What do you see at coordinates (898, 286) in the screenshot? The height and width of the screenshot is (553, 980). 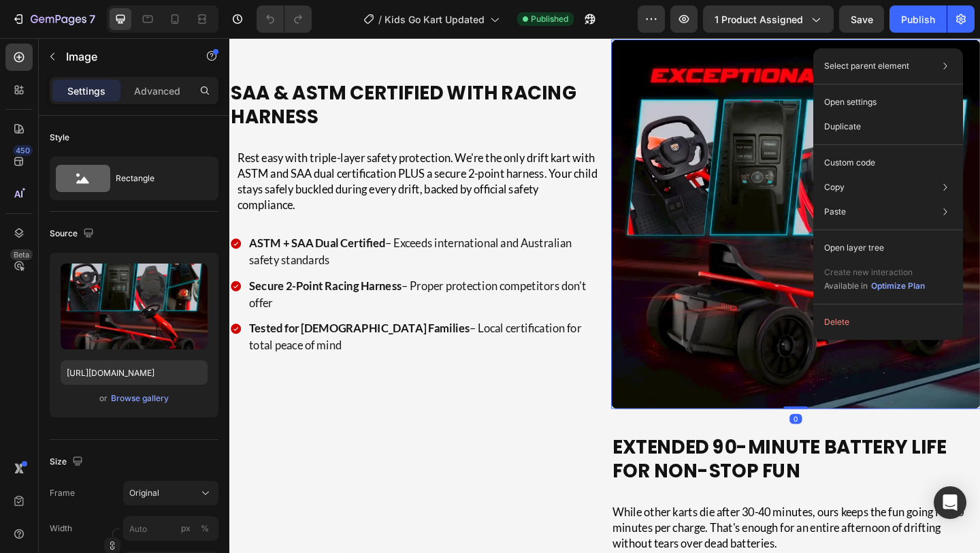 I see `button: Optimize Plan` at bounding box center [898, 286].